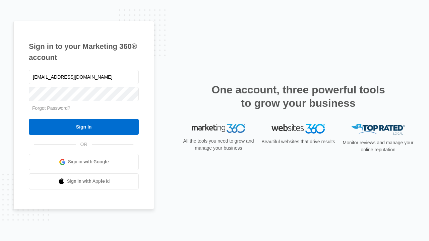 Image resolution: width=429 pixels, height=241 pixels. Describe the element at coordinates (88, 181) in the screenshot. I see `span: Sign in with Apple Id` at that location.